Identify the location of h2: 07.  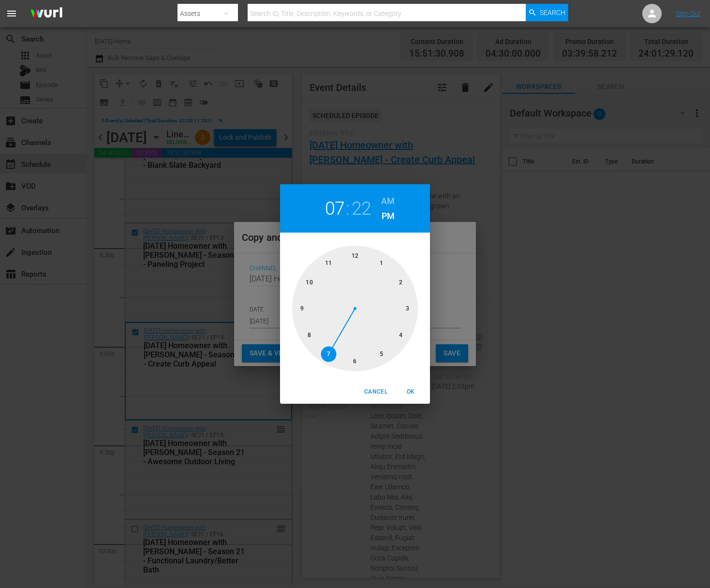
(335, 208).